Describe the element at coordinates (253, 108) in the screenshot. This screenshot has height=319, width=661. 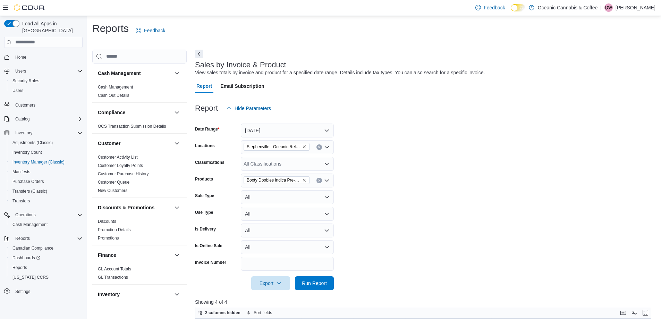
I see `span: Hide Parameters` at that location.